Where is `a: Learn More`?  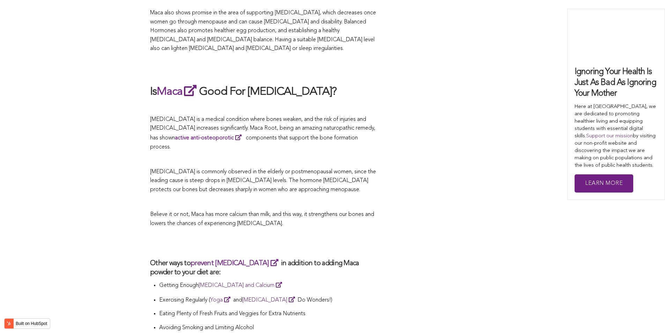
a: Learn More is located at coordinates (604, 183).